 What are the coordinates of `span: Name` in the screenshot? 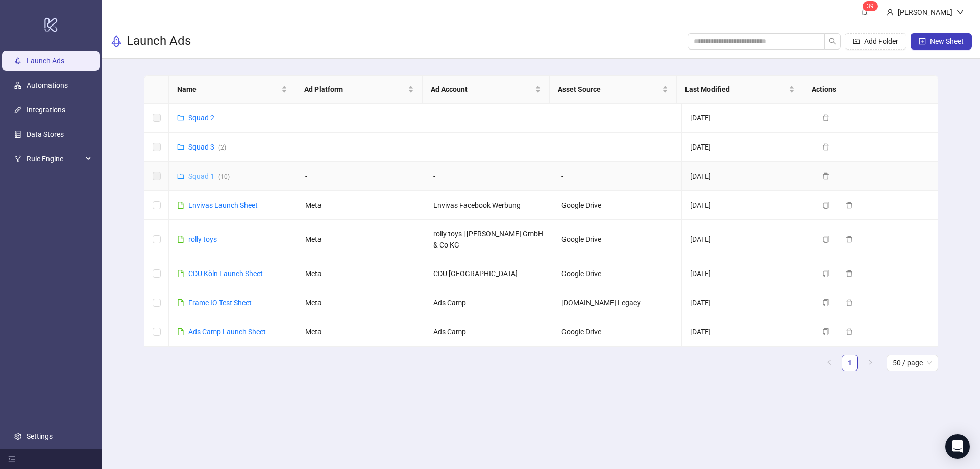 It's located at (228, 89).